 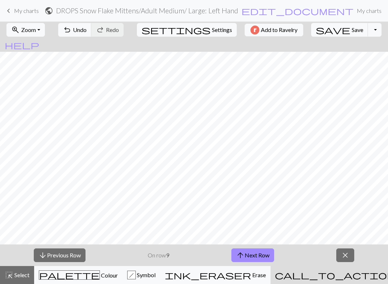 What do you see at coordinates (222, 30) in the screenshot?
I see `span: Settings` at bounding box center [222, 30].